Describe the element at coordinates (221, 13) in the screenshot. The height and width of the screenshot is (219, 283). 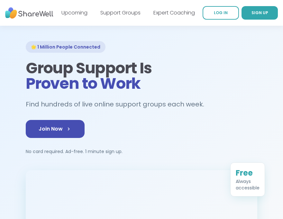
I see `a: LOG IN` at that location.